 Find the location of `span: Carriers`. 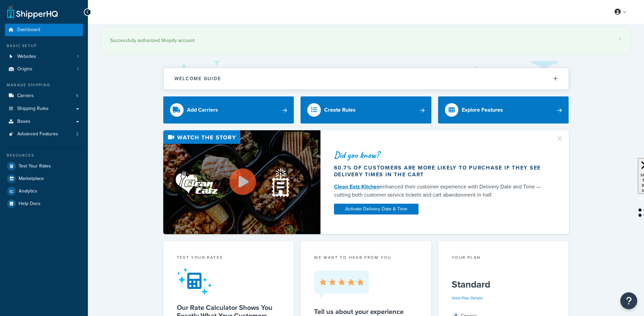

span: Carriers is located at coordinates (25, 96).